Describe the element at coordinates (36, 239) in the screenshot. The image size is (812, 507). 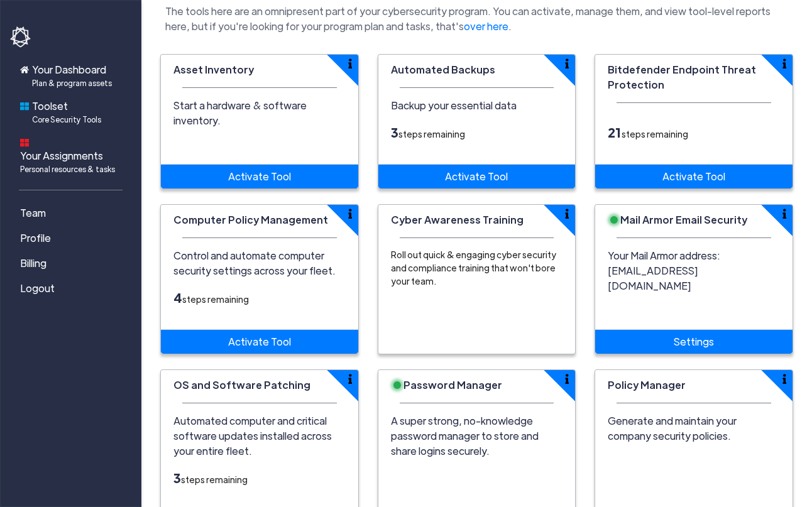
I see `span: Profile` at that location.